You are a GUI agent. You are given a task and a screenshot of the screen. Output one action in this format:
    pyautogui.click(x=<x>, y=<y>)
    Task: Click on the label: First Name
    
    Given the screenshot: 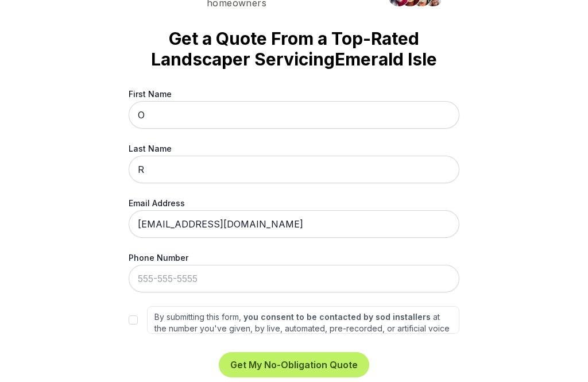 What is the action you would take?
    pyautogui.click(x=294, y=94)
    